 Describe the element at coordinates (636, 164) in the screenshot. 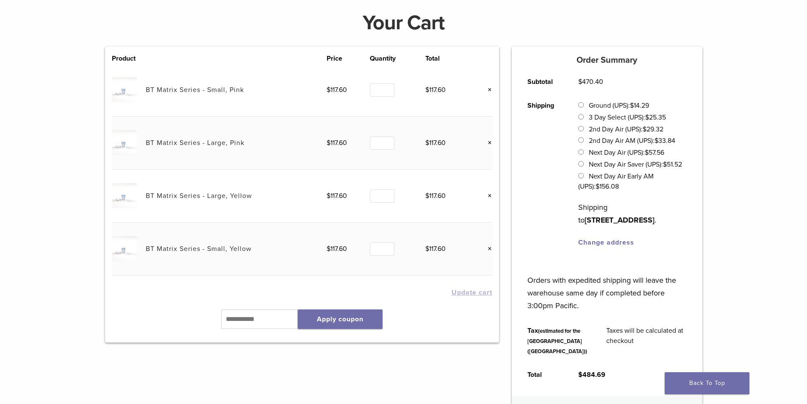

I see `label: Next Day Air Saver (UPS):` at that location.